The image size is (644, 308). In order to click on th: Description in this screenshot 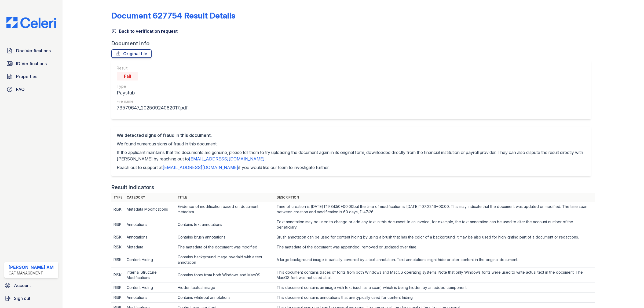, I will do `click(435, 198)`.